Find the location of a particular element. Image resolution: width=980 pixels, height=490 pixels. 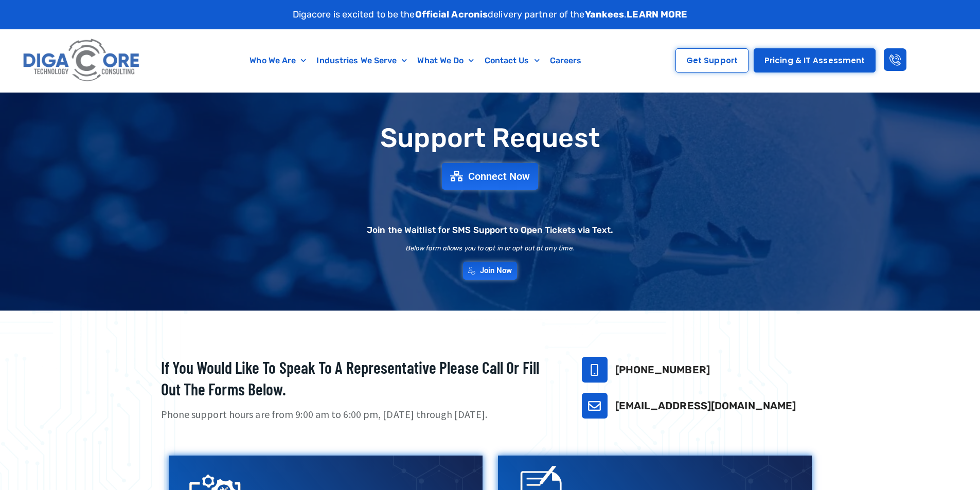

span: Connect Now is located at coordinates (499, 176).